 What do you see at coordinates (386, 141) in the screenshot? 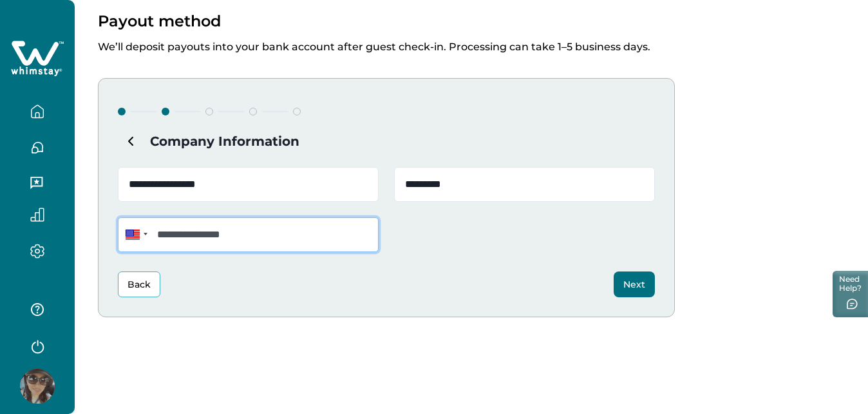
I see `h4: Company Information` at bounding box center [386, 141].